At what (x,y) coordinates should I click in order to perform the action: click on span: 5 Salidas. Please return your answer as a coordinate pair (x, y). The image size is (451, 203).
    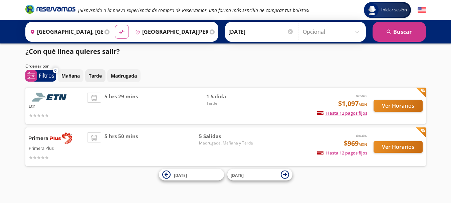
    Looking at the image, I should click on (226, 136).